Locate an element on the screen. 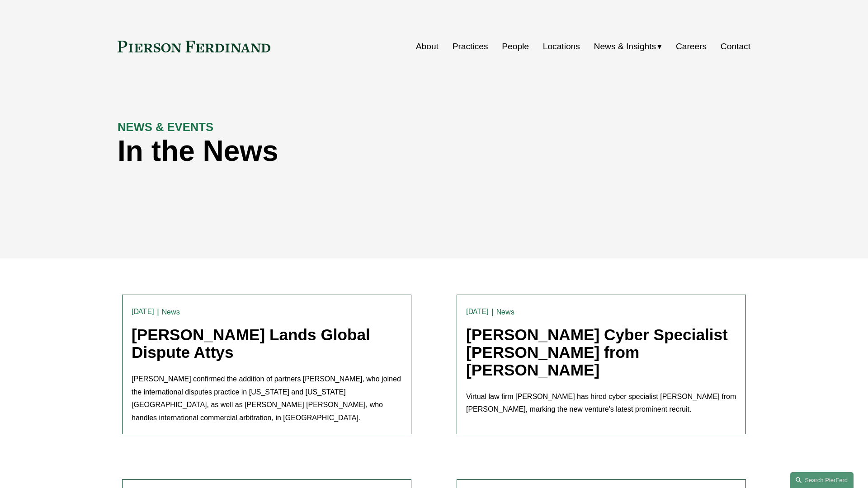 Image resolution: width=868 pixels, height=488 pixels. strong: NEWS & EVENTS is located at coordinates (165, 127).